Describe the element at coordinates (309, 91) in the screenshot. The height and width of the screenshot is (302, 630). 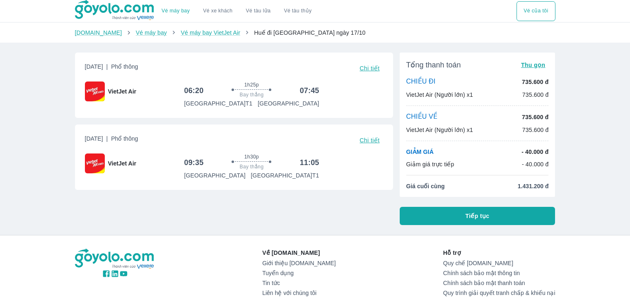
I see `h6: 07:45` at that location.